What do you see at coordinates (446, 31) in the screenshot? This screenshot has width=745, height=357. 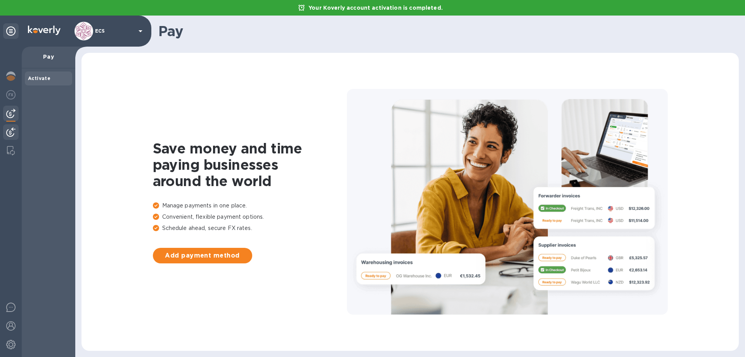 I see `h1: Pay` at bounding box center [446, 31].